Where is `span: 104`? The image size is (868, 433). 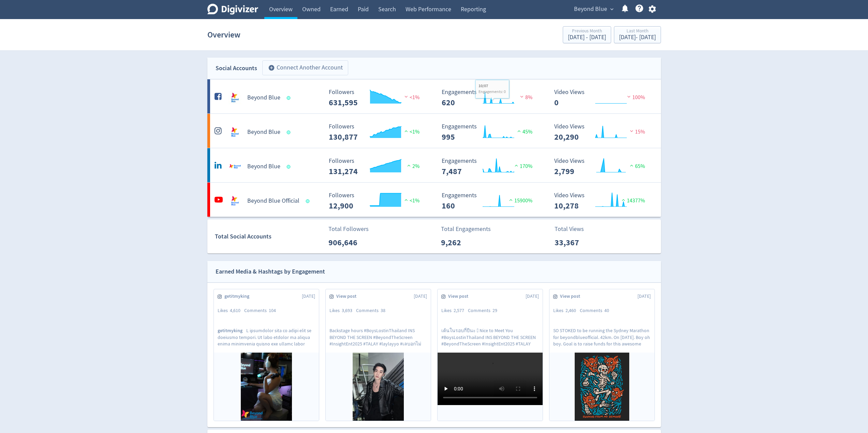
span: 104 is located at coordinates (272, 311).